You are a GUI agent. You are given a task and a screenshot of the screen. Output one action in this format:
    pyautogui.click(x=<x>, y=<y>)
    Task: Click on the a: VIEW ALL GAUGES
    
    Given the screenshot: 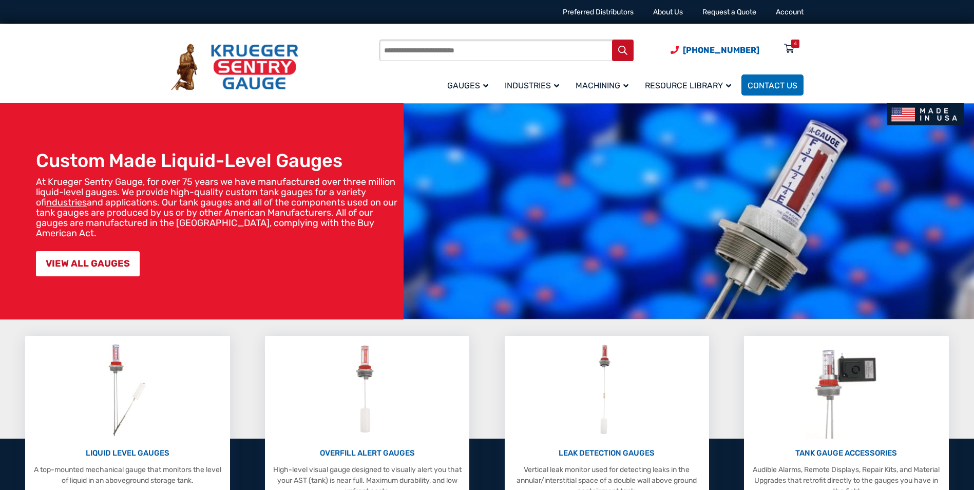 What is the action you would take?
    pyautogui.click(x=88, y=263)
    